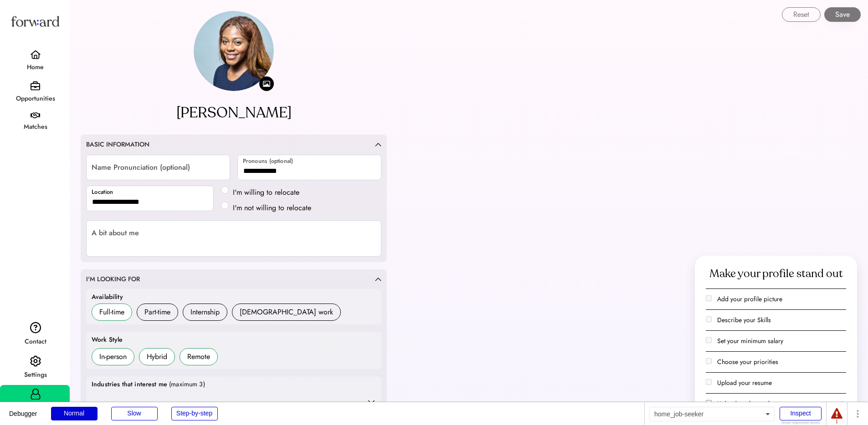 The height and width of the screenshot is (425, 868). Describe the element at coordinates (129, 384) in the screenshot. I see `div: Industries that interest me` at that location.